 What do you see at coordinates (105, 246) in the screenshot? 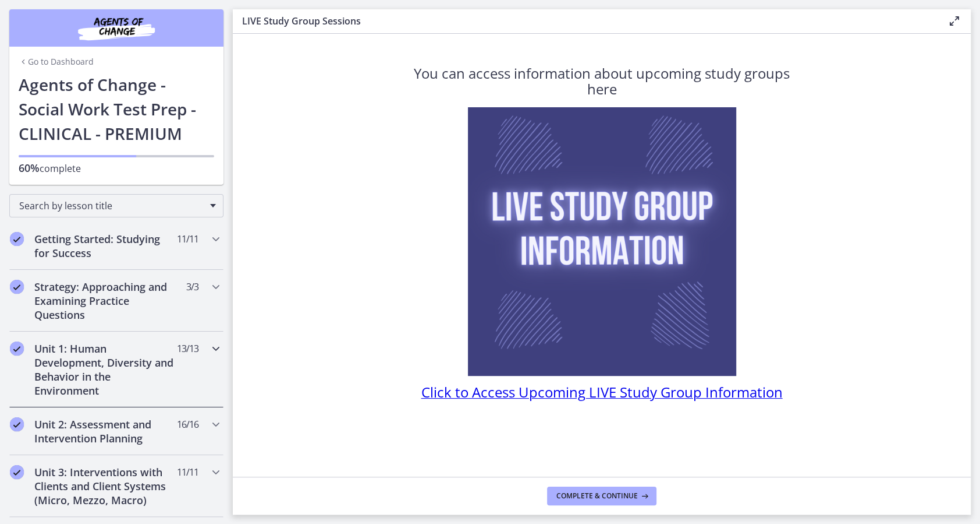
I see `h2: Getting Started: Studying for Success` at bounding box center [105, 246].